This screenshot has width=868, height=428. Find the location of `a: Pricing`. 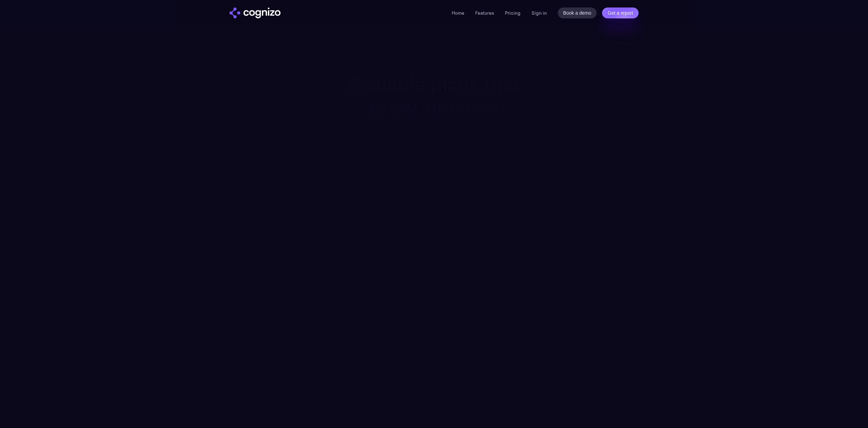

a: Pricing is located at coordinates (513, 13).